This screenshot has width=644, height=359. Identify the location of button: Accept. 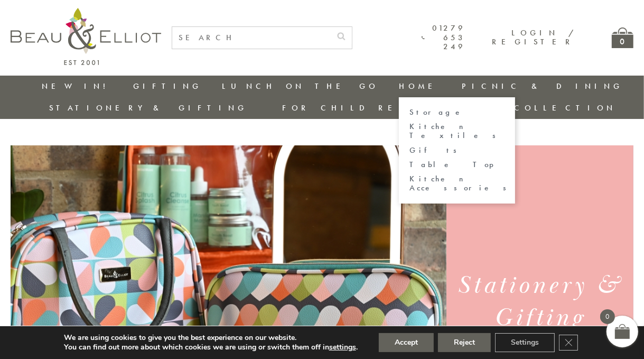
(406, 343).